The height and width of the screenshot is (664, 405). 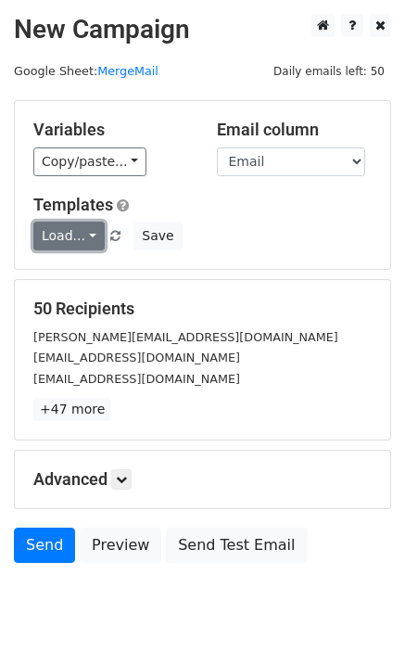 I want to click on a: Send Test Email, so click(x=236, y=545).